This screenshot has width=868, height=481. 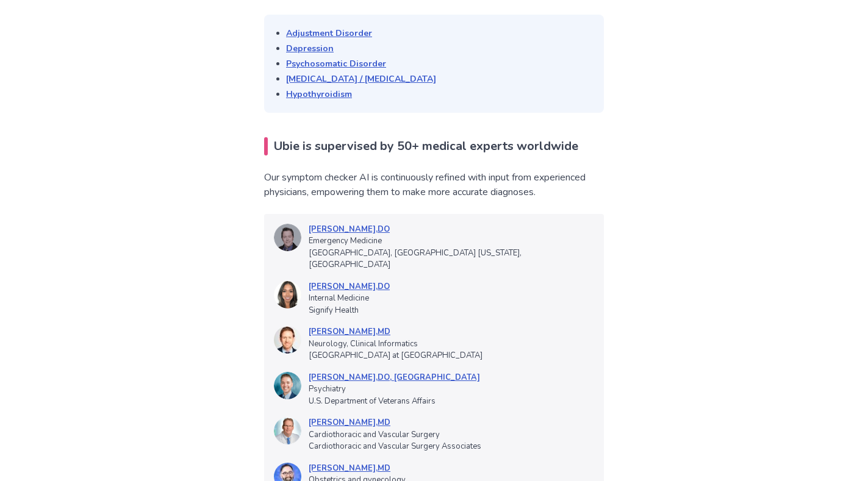 I want to click on p: Cardiothoracic and Vascular Surgery, so click(x=394, y=435).